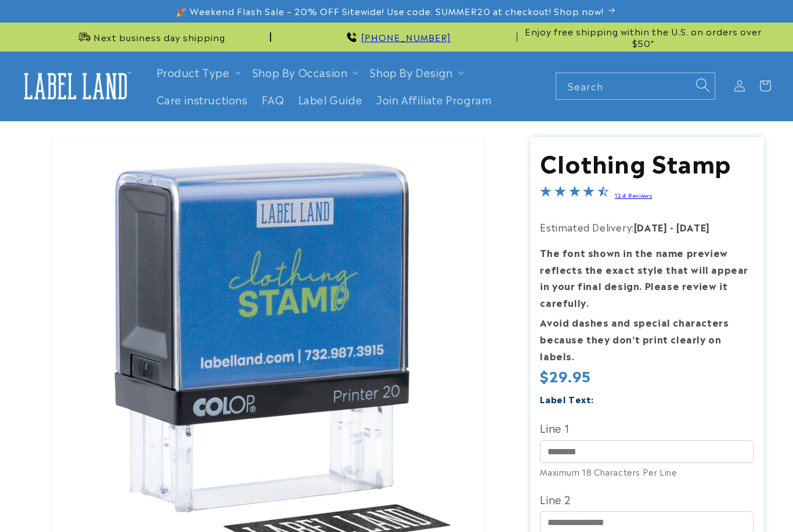 The height and width of the screenshot is (532, 793). What do you see at coordinates (202, 99) in the screenshot?
I see `a: Care instructions` at bounding box center [202, 99].